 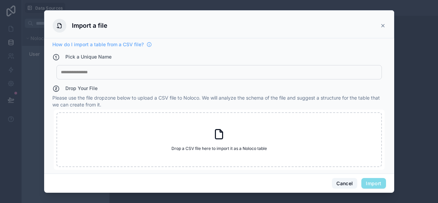 What do you see at coordinates (88, 57) in the screenshot?
I see `h4: Pick a Unique Name` at bounding box center [88, 57].